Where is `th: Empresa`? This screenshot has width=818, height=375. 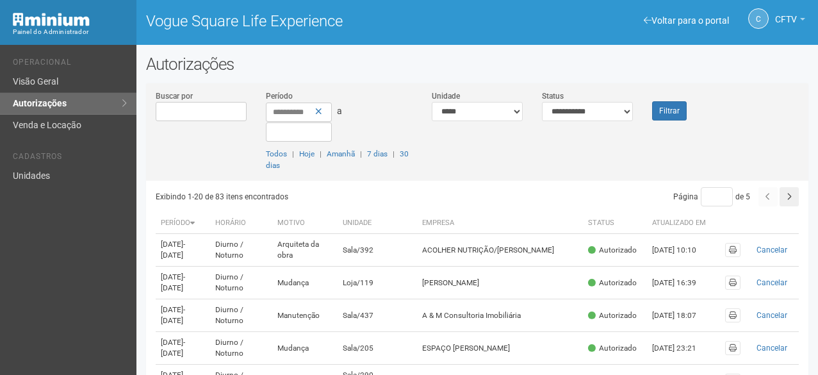 th: Empresa is located at coordinates (501, 223).